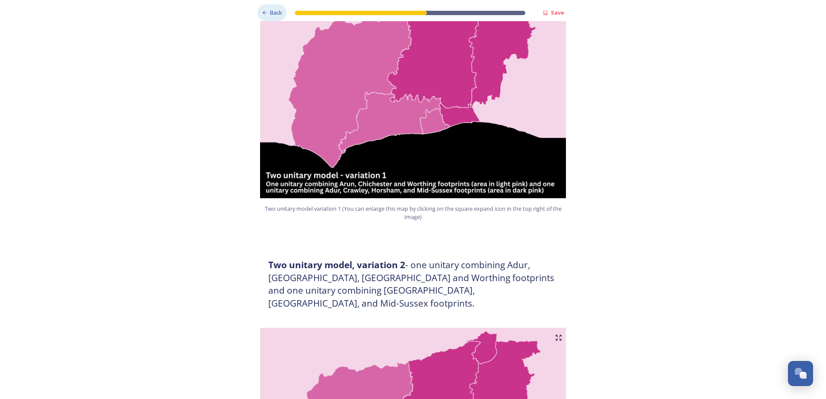 This screenshot has height=399, width=826. Describe the element at coordinates (800, 374) in the screenshot. I see `button: Open Chat` at that location.